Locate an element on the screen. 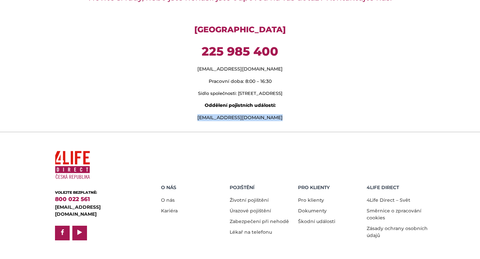  a: Zásady ochrany osobních údajů is located at coordinates (397, 232).